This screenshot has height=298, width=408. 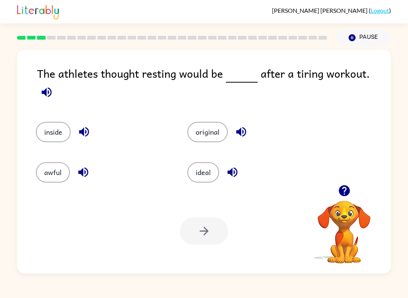 What do you see at coordinates (344, 227) in the screenshot?
I see `video: Your browser must support playing .mp4 files to use Literably. Please try using another browser.` at bounding box center [344, 227].